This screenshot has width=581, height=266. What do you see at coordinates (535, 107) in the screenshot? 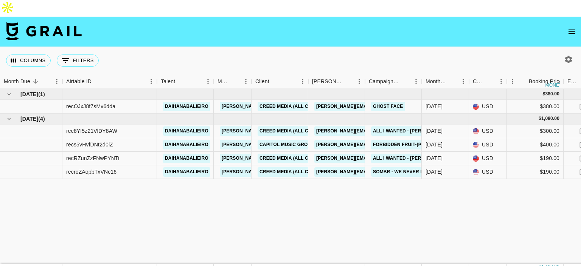
I see `div: $380.00` at bounding box center [535, 107].